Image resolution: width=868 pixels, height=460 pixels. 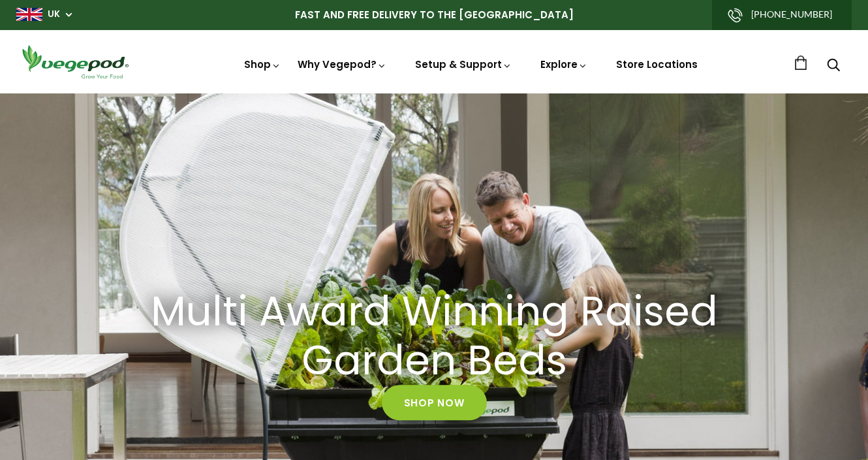 What do you see at coordinates (434, 336) in the screenshot?
I see `a: Multi Award Winning Raised Garden Beds` at bounding box center [434, 336].